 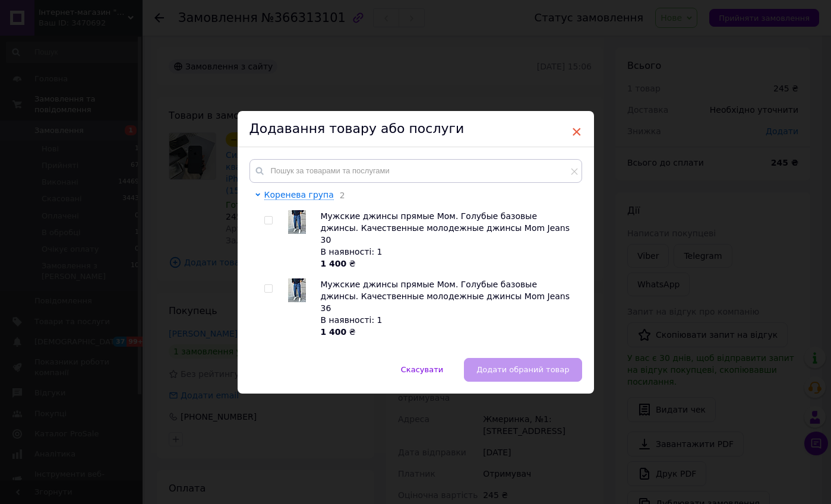 What do you see at coordinates (446, 228) in the screenshot?
I see `span: Мужские джинсы прямые Mом. Голубые базовые джинсы. Качественные молодежные джинсы Mom Jeans 30` at bounding box center [446, 228].